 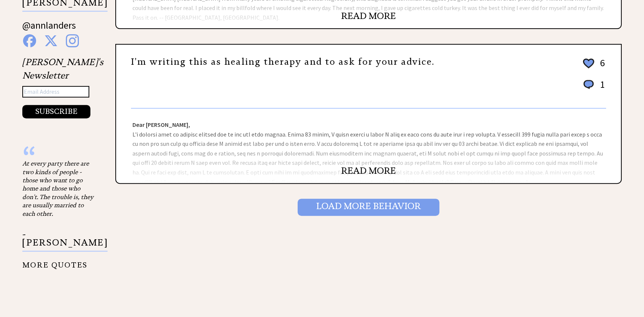 I want to click on td: 6, so click(x=601, y=67).